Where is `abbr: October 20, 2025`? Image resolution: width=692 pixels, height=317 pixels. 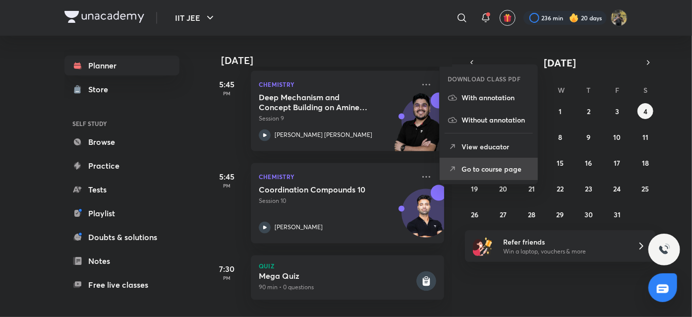 abbr: October 20, 2025 is located at coordinates (503, 188).